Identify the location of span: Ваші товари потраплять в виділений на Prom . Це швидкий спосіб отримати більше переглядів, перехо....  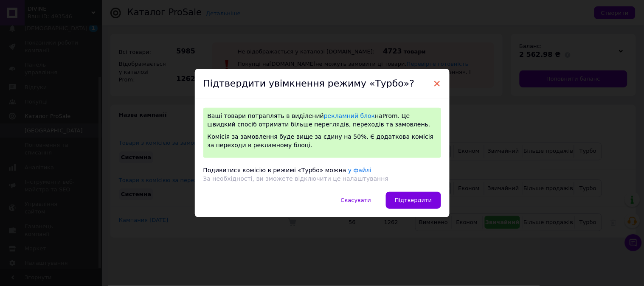
(319, 120).